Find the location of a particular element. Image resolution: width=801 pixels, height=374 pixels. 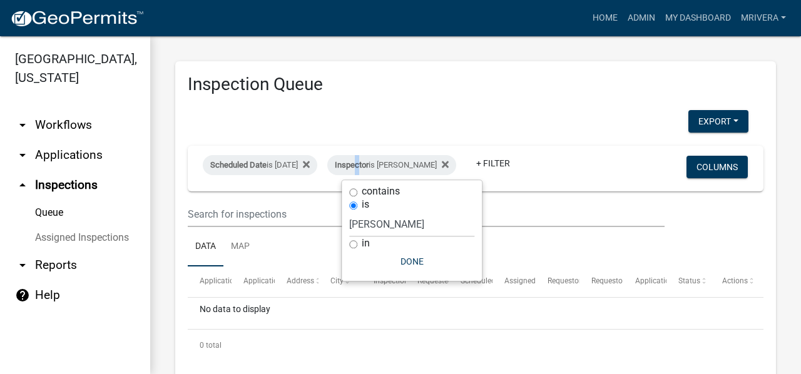

span: Application is located at coordinates (219, 281).